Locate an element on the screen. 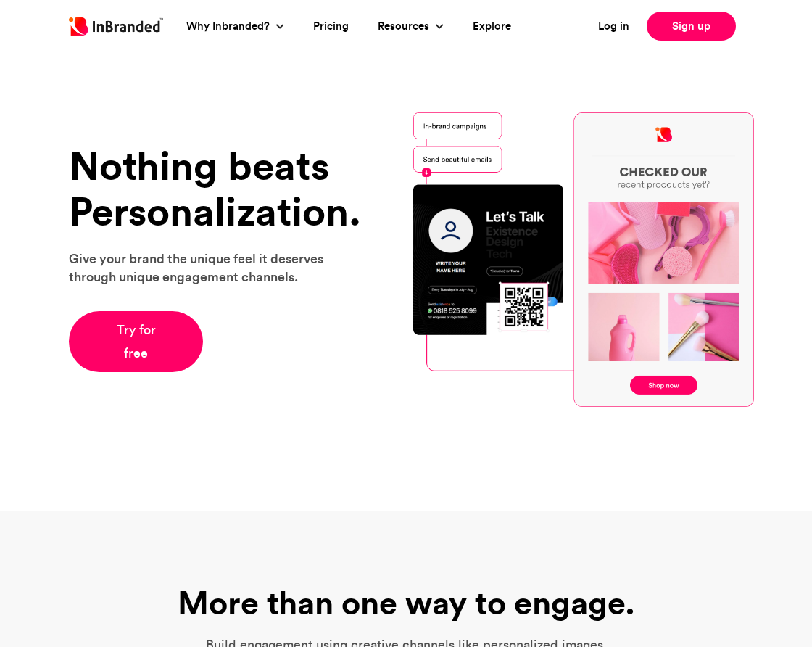  a: Log in is located at coordinates (614, 26).